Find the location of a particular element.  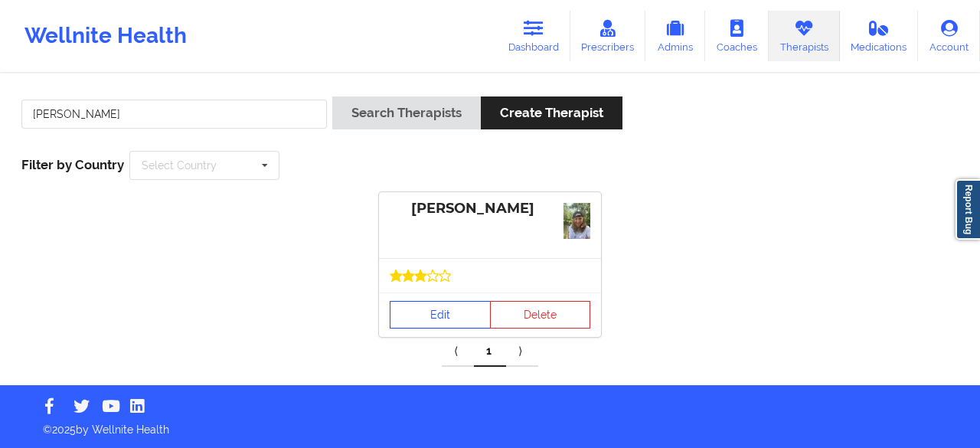

div: Pagination Navigation is located at coordinates (490, 351).